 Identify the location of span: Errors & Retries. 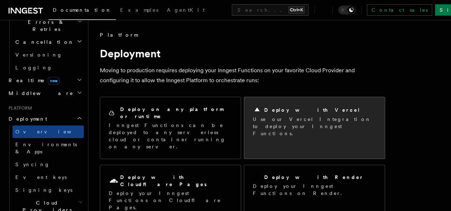
(45, 26).